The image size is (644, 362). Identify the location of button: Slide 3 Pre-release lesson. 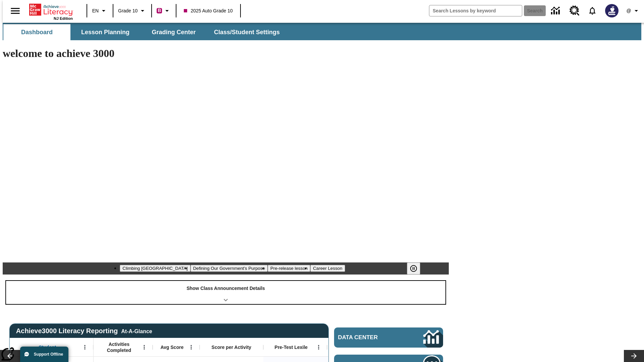
(289, 268).